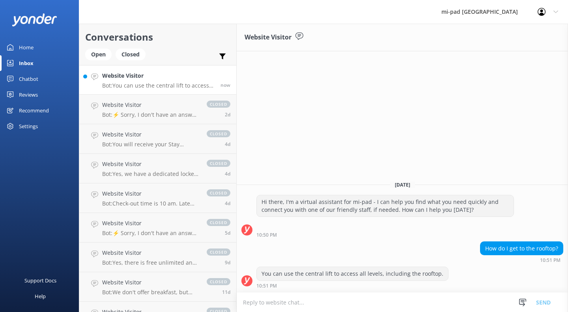 The width and height of the screenshot is (568, 312). I want to click on span: Aug 12 2025 07:09pm (UTC +12:00) Pacific/Auckland, so click(228, 262).